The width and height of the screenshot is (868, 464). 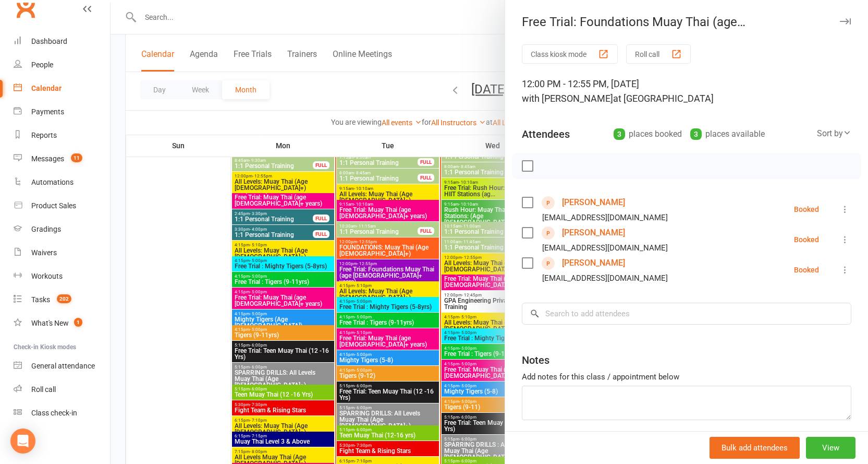 I want to click on div: Workouts, so click(x=47, y=276).